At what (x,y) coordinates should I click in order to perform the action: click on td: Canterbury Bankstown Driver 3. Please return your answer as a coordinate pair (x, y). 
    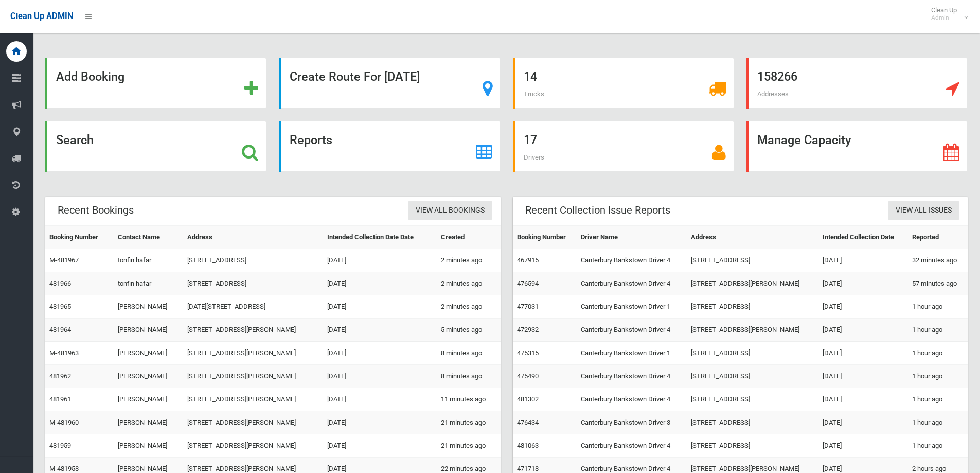
    Looking at the image, I should click on (632, 422).